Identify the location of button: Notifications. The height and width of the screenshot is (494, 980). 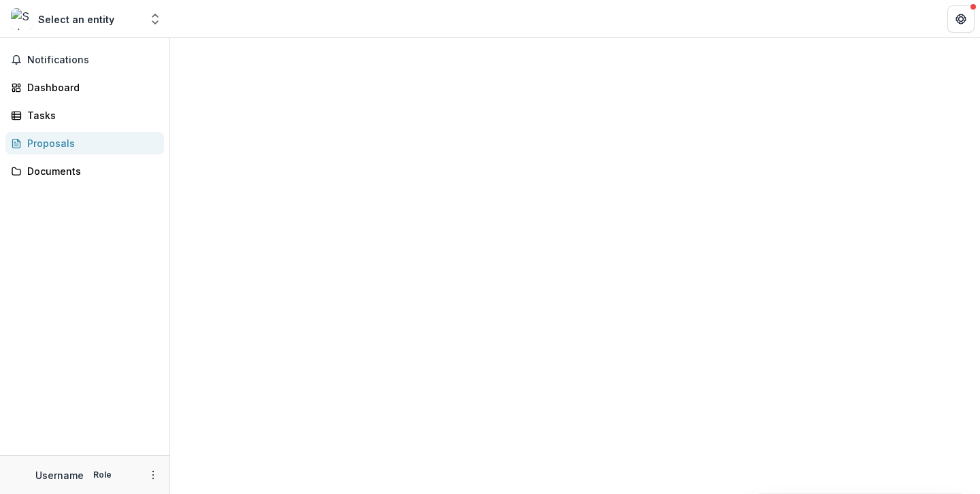
(85, 60).